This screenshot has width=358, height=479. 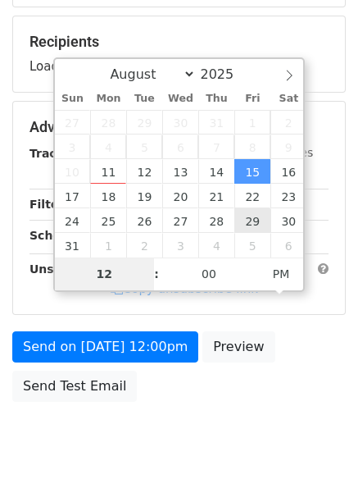 What do you see at coordinates (144, 122) in the screenshot?
I see `span: July 29, 2025` at bounding box center [144, 122].